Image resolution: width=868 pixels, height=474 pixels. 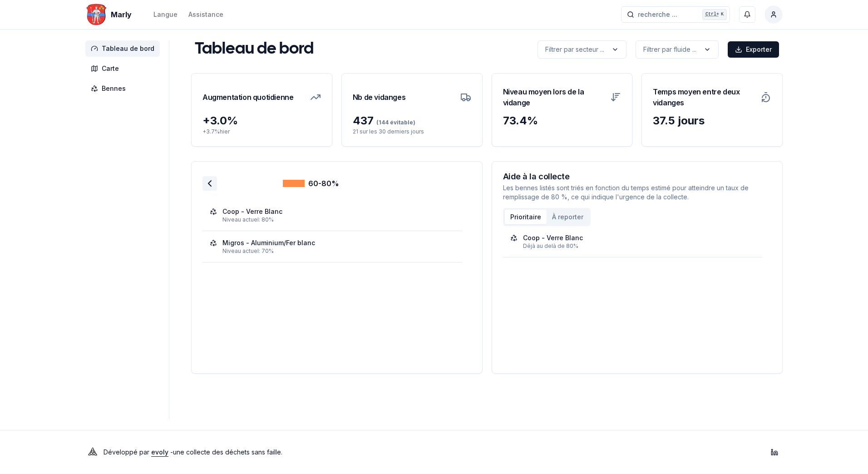 What do you see at coordinates (113, 88) in the screenshot?
I see `span: Bennes` at bounding box center [113, 88].